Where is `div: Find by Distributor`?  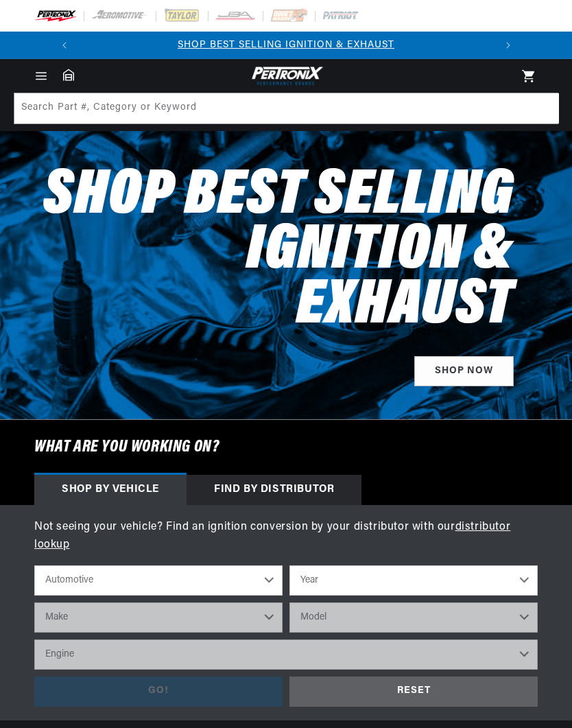
div: Find by Distributor is located at coordinates (274, 490).